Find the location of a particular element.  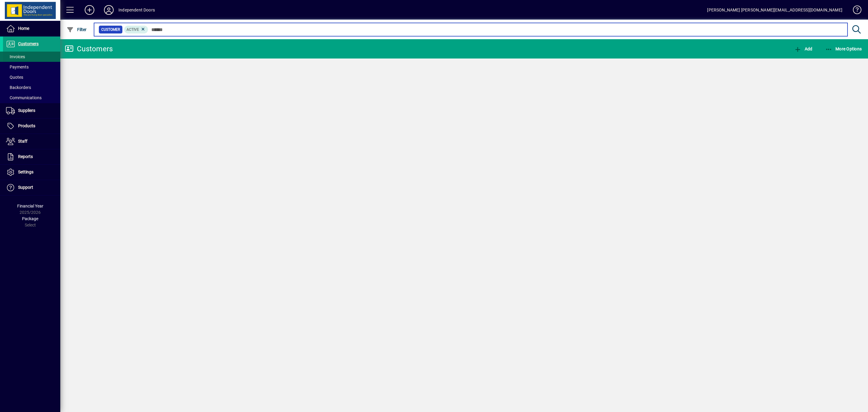

a: Invoices is located at coordinates (32, 56).